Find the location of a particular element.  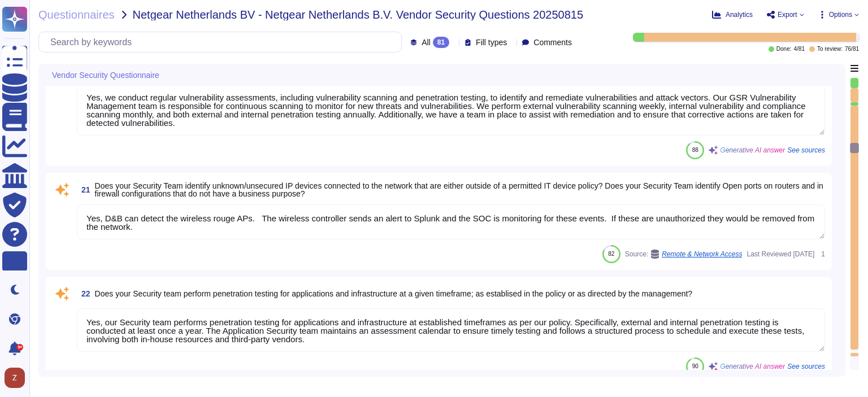

input: Search by keywords is located at coordinates (222, 41).